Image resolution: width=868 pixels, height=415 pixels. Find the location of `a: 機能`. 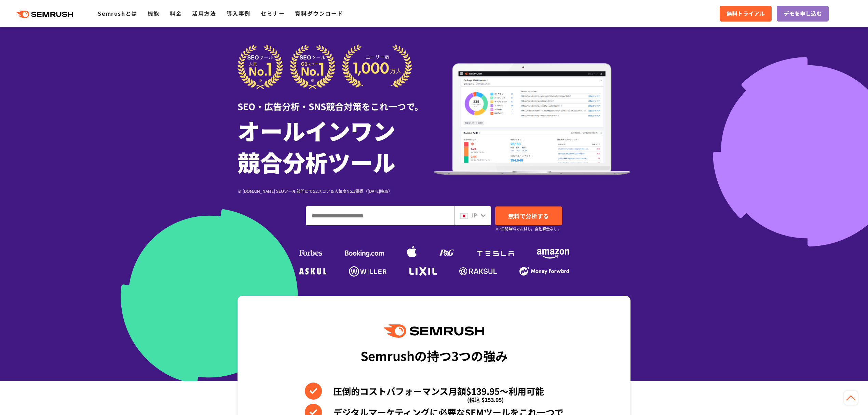

a: 機能 is located at coordinates (153, 13).